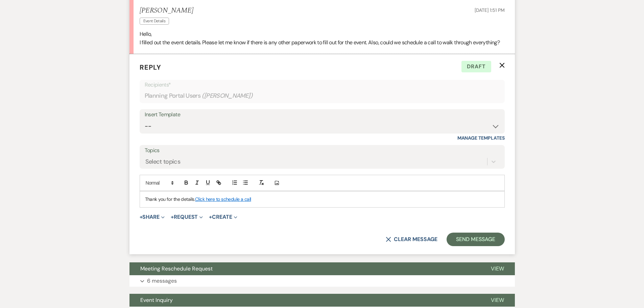 The width and height of the screenshot is (644, 308). What do you see at coordinates (151, 67) in the screenshot?
I see `span: Reply` at bounding box center [151, 67].